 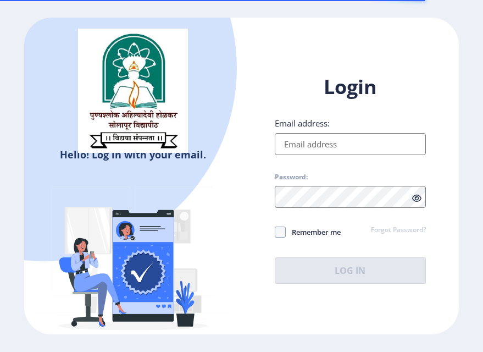 What do you see at coordinates (302, 123) in the screenshot?
I see `label: Email address:` at bounding box center [302, 123].